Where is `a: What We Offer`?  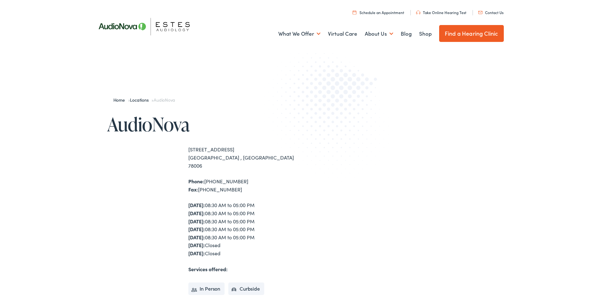 a: What We Offer is located at coordinates (299, 34).